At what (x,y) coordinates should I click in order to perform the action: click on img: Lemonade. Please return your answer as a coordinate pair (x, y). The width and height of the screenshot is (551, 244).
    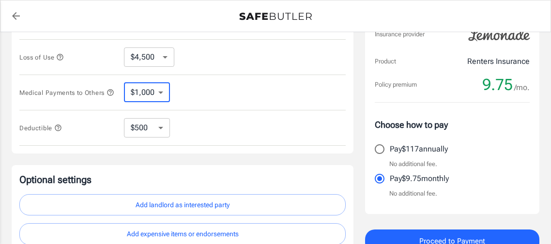
    Looking at the image, I should click on (499, 34).